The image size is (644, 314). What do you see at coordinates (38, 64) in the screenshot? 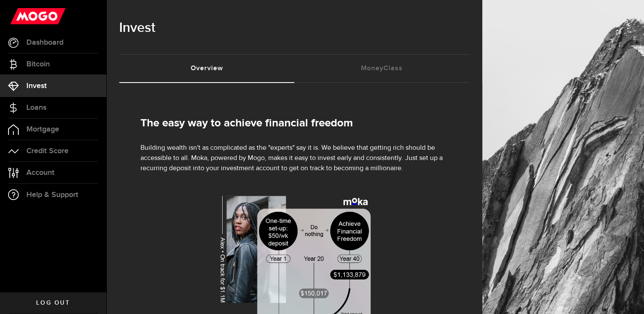
I see `span: Bitcoin` at bounding box center [38, 64].